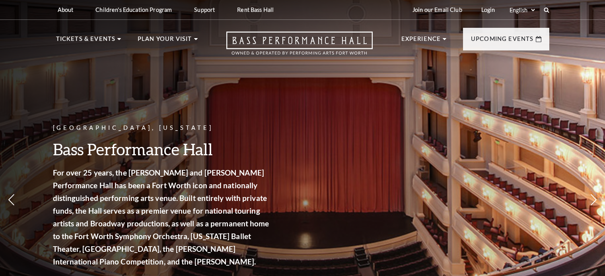  Describe the element at coordinates (522, 10) in the screenshot. I see `select: Select:` at that location.